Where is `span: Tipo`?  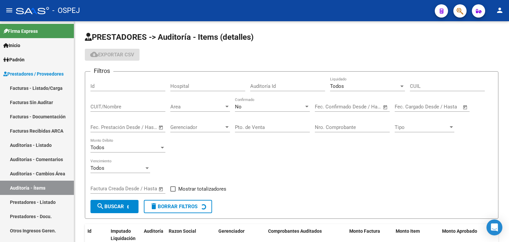
span: Tipo is located at coordinates (421, 127).